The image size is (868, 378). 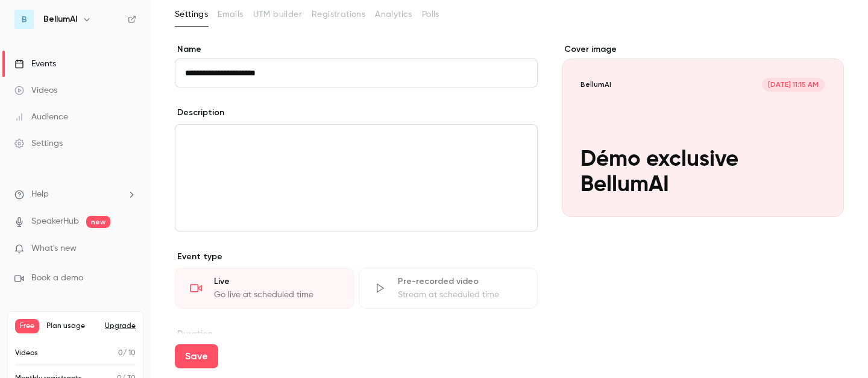 What do you see at coordinates (27, 353) in the screenshot?
I see `p: Videos` at bounding box center [27, 353].